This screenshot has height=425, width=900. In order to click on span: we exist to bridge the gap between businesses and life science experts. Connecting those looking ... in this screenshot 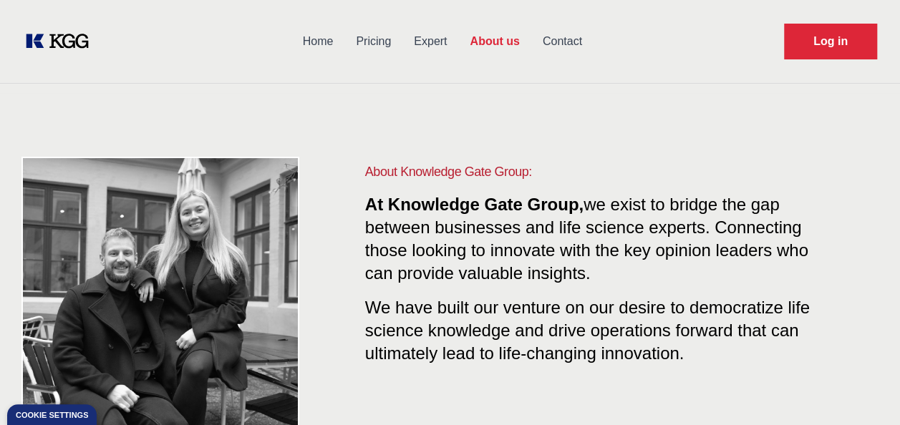, I will do `click(586, 238)`.